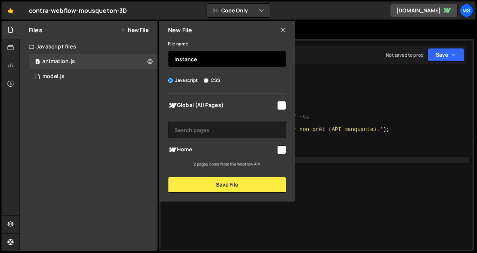  What do you see at coordinates (180, 30) in the screenshot?
I see `h2: New File` at bounding box center [180, 30].